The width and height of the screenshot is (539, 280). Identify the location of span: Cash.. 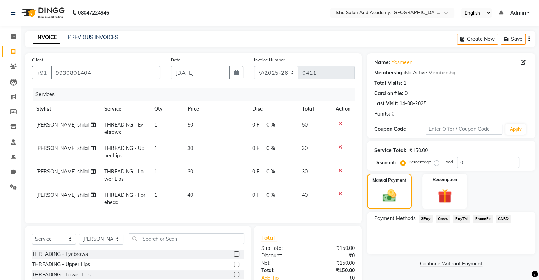
(443, 219).